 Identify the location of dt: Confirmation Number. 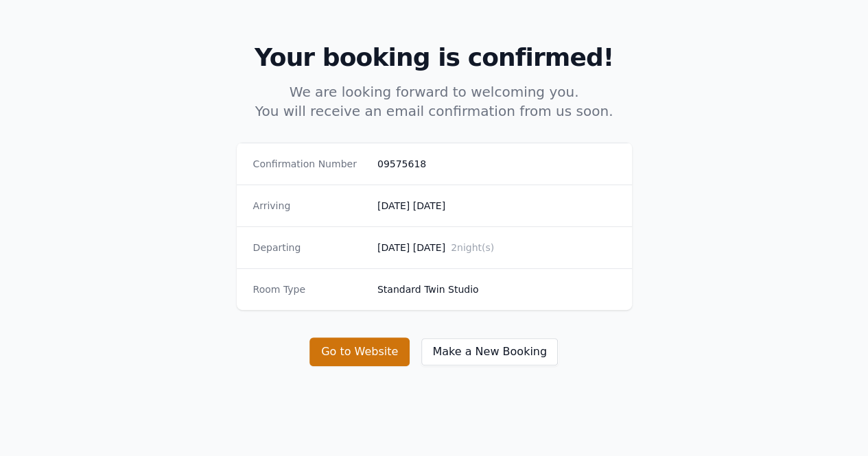
(309, 164).